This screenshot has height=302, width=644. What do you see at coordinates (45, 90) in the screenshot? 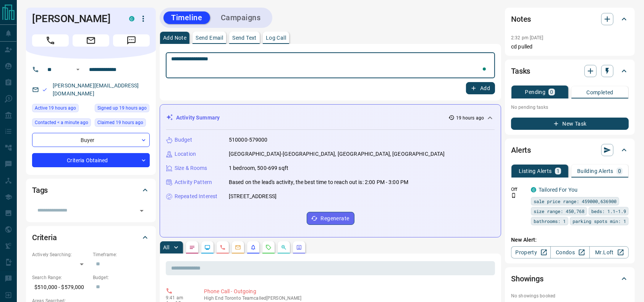
I see `svg: Email Valid` at bounding box center [45, 90].